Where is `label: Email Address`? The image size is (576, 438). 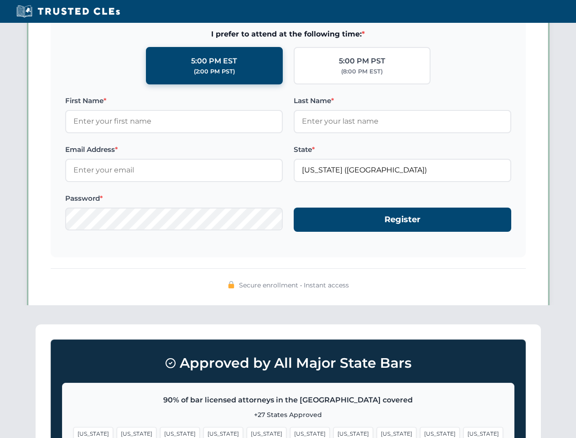
label: Email Address is located at coordinates (174, 150).